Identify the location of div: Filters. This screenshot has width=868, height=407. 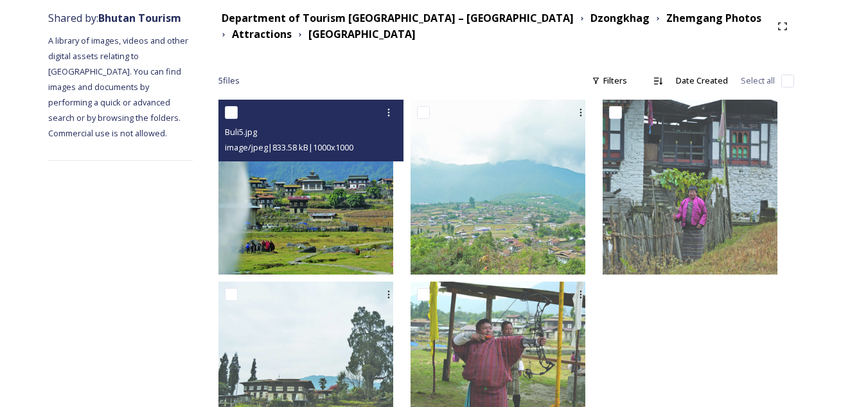
(609, 80).